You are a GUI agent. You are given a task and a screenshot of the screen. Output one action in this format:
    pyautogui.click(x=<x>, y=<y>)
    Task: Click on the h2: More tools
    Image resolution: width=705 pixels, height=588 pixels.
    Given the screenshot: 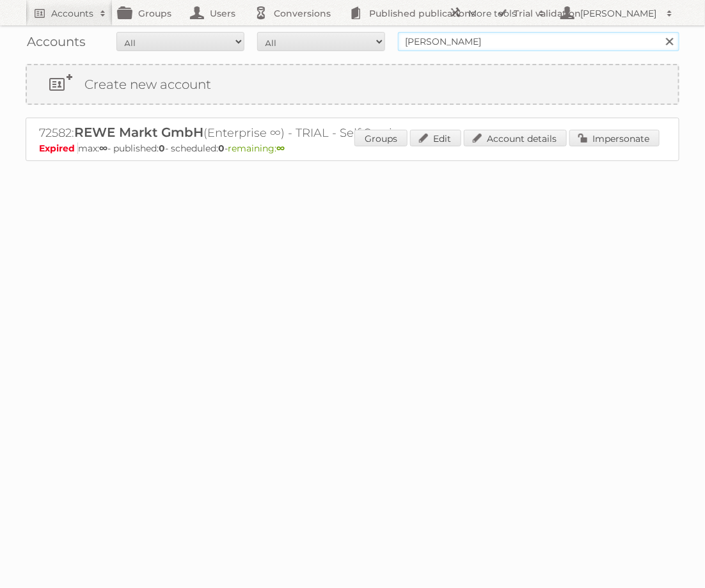 What is the action you would take?
    pyautogui.click(x=500, y=14)
    